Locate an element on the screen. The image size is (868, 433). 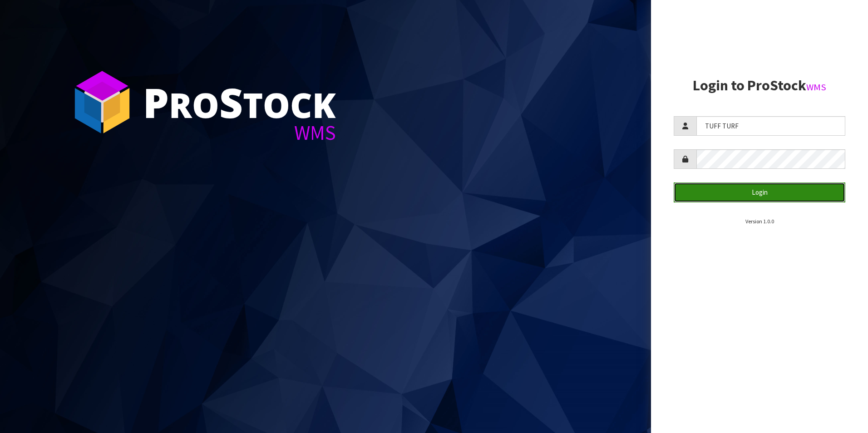
img: ProStock Cube is located at coordinates (102, 102).